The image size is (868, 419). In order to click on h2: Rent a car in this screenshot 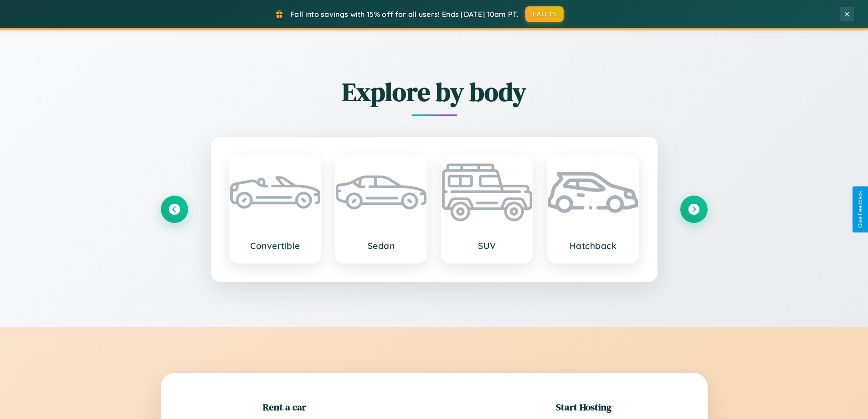, I will do `click(285, 407)`.